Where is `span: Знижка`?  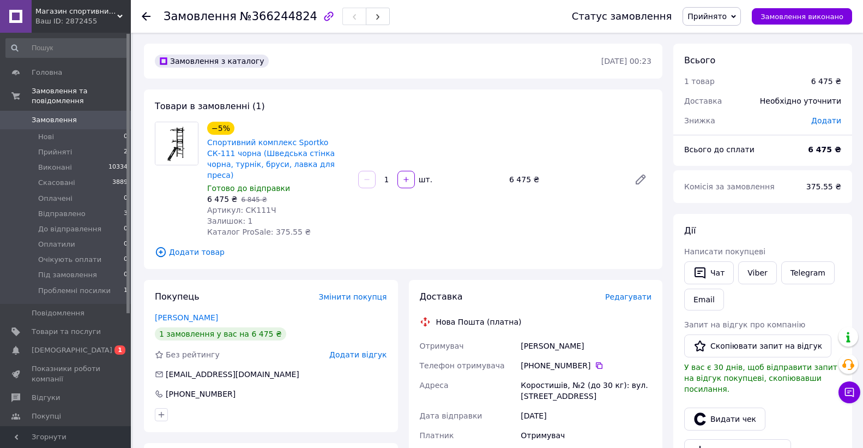 span: Знижка is located at coordinates (699, 120).